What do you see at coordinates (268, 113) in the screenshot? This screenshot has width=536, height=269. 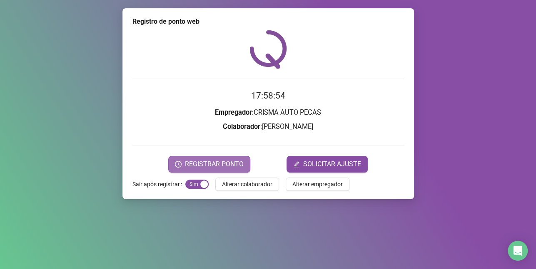 I see `h3: : CRISMA AUTO PECAS` at bounding box center [268, 113].